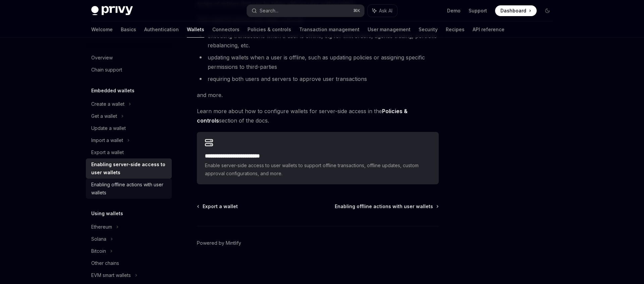 The width and height of the screenshot is (644, 284). What do you see at coordinates (389, 30) in the screenshot?
I see `a: User management` at bounding box center [389, 30].